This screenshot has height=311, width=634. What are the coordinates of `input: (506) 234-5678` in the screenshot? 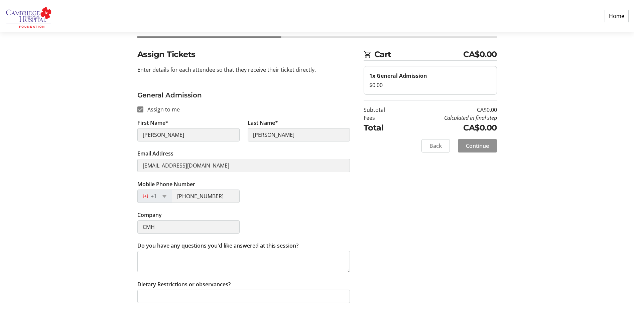 It's located at (206, 196).